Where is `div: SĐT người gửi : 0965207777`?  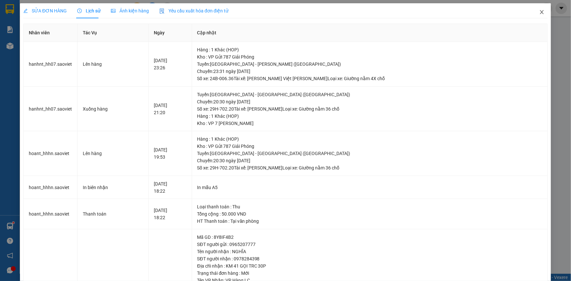
div: SĐT người gửi : 0965207777 is located at coordinates (370, 245).